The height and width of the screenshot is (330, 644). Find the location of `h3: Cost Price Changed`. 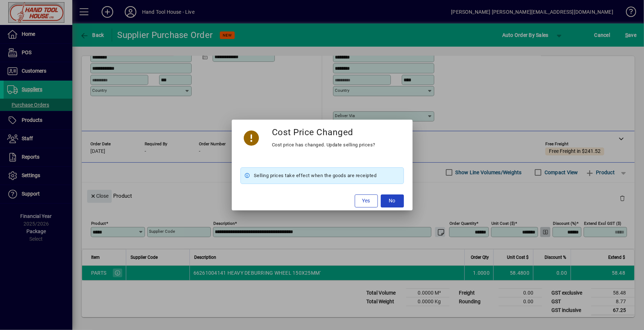

h3: Cost Price Changed is located at coordinates (313, 132).